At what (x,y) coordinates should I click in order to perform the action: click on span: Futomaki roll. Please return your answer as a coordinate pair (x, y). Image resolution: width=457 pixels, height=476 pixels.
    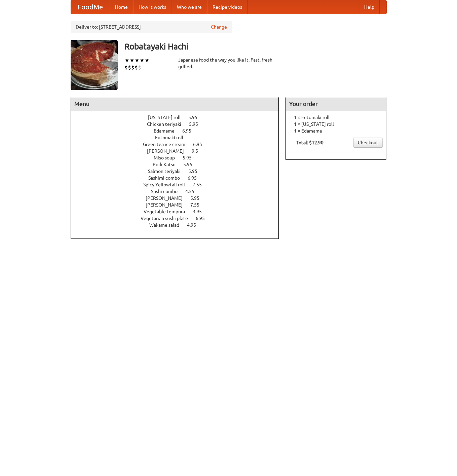
    Looking at the image, I should click on (172, 138).